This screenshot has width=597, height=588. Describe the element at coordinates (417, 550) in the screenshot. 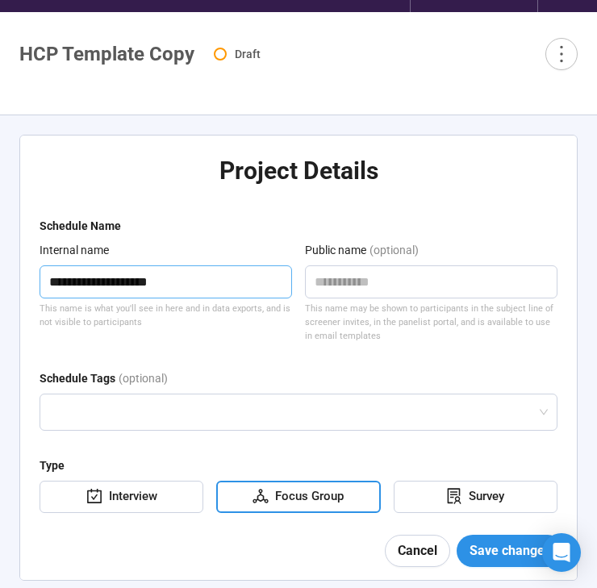

I see `span: Cancel` at that location.